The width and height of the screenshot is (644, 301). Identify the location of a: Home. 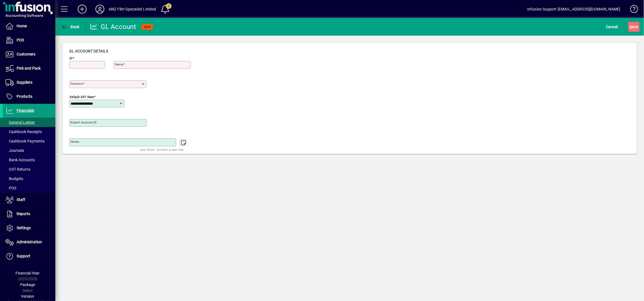
(29, 27).